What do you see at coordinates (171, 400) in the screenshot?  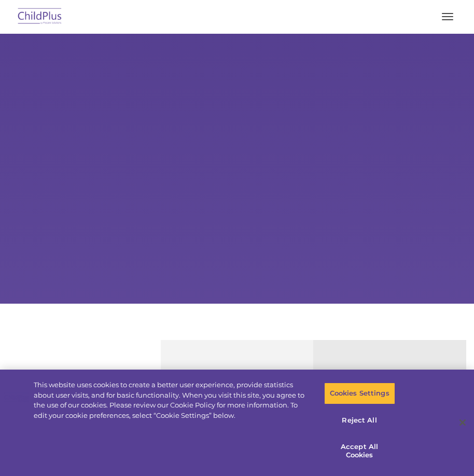 I see `div: This website uses cookies to create a better user experience, provide statistics about user visit...` at bounding box center [171, 400].